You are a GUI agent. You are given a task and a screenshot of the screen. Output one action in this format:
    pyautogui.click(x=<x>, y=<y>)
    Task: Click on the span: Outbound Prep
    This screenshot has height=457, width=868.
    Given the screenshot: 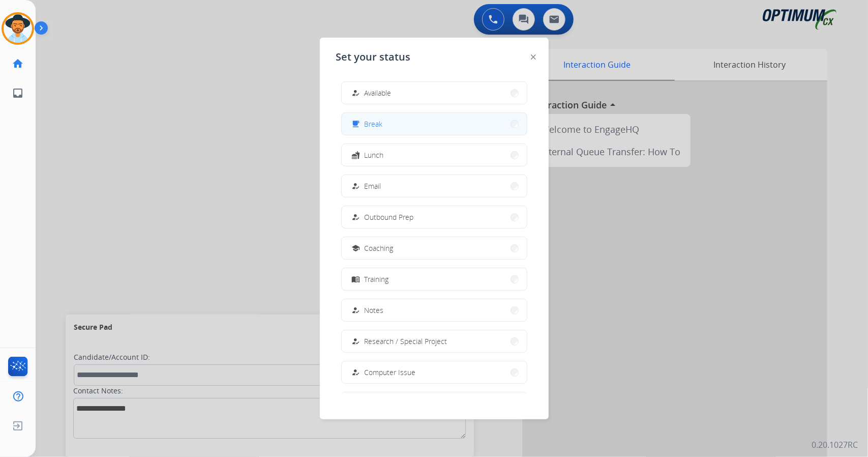 What is the action you would take?
    pyautogui.click(x=389, y=217)
    